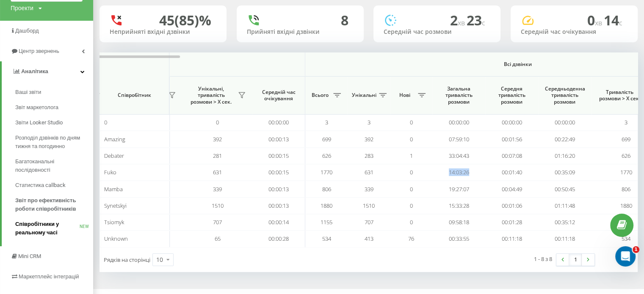  Describe the element at coordinates (54, 92) in the screenshot. I see `a: Ваші звіти` at that location.